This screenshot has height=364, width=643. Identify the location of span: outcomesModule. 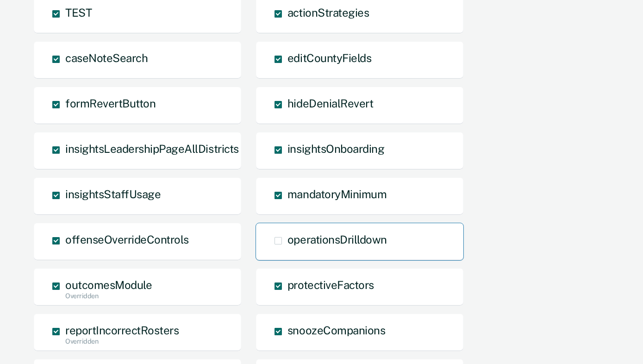
(108, 284).